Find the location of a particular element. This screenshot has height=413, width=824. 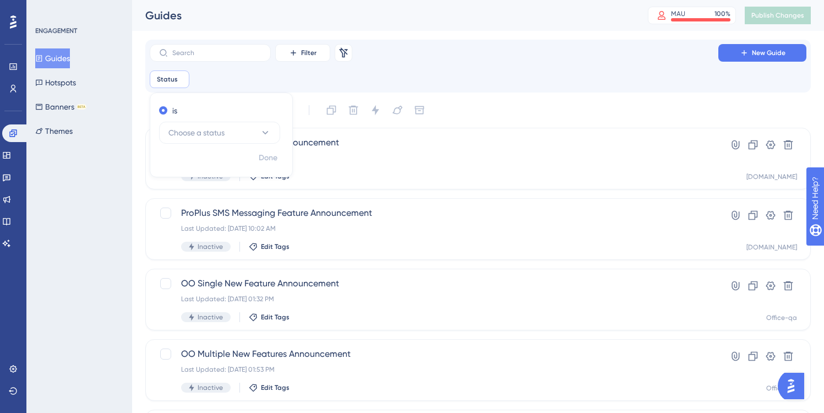

span: Publish Changes is located at coordinates (777, 15).